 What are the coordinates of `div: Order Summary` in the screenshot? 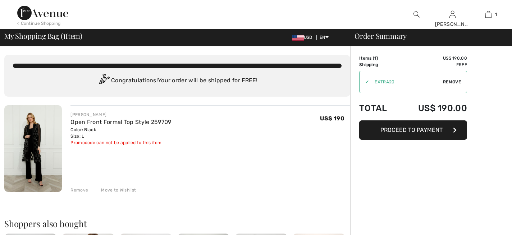 It's located at (427, 36).